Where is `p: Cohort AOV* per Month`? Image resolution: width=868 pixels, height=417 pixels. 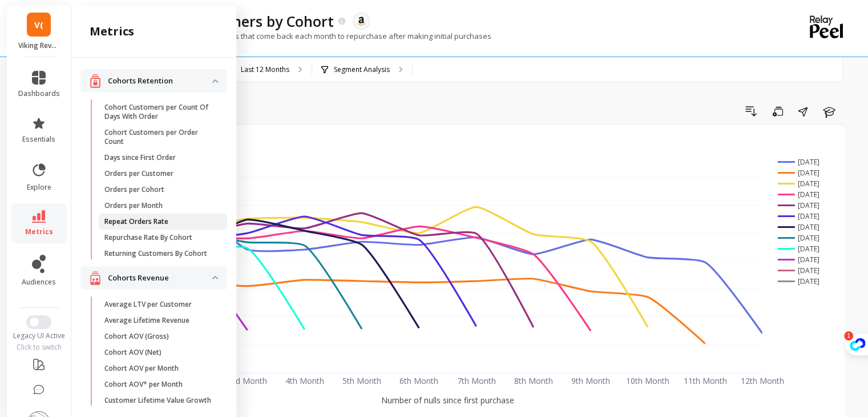
p: Cohort AOV* per Month is located at coordinates (143, 384).